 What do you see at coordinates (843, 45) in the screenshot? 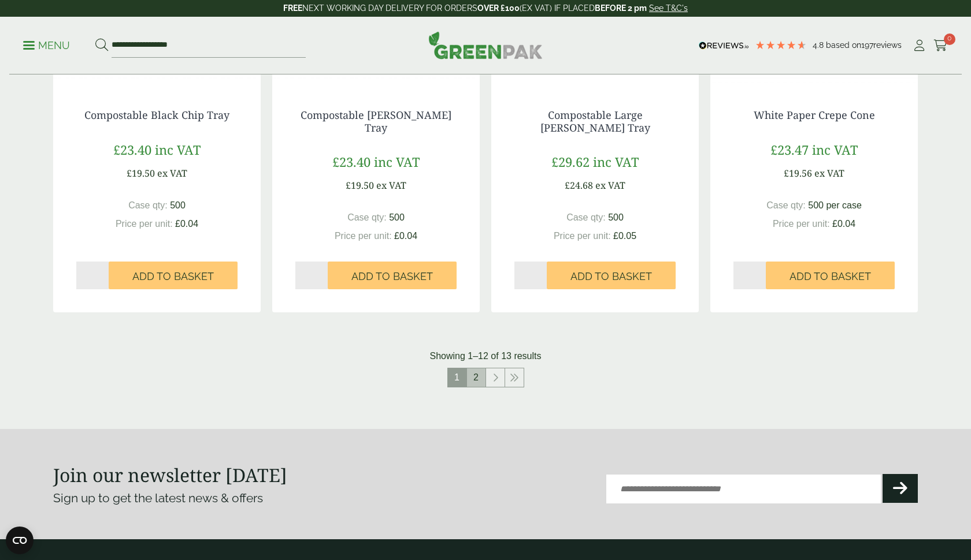
I see `span: Based on` at bounding box center [843, 45].